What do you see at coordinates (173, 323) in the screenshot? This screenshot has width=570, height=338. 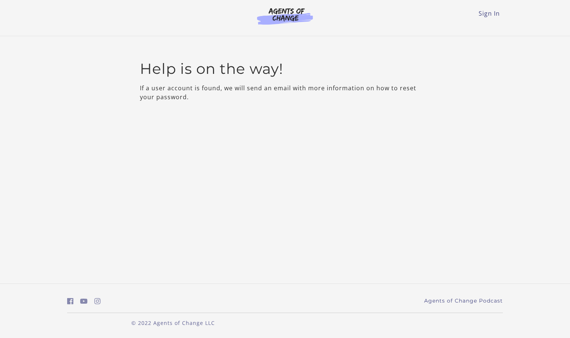 I see `p: © 2022 Agents of Change LLC` at bounding box center [173, 323].